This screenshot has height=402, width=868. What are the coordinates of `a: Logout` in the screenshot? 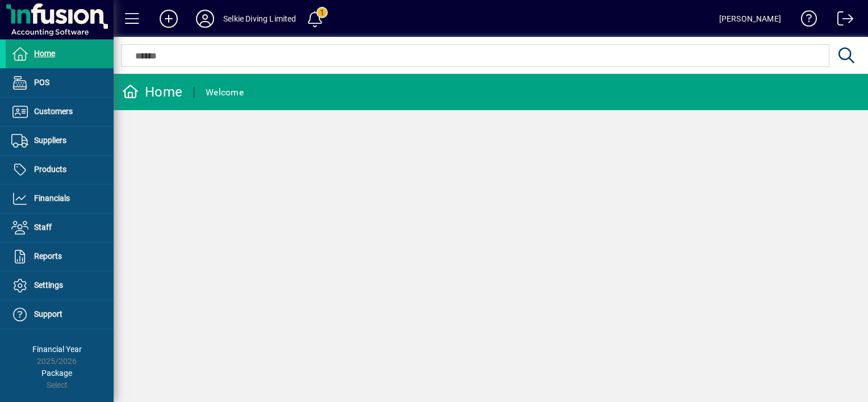 It's located at (842, 20).